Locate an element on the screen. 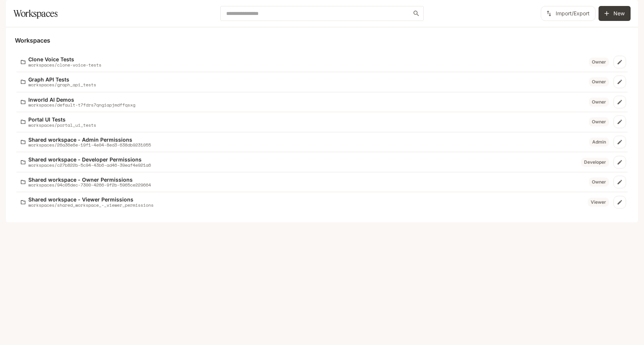  p: workspaces/c27b822b-5c94-43b6-ad46-39eaf4e921a6 is located at coordinates (89, 165).